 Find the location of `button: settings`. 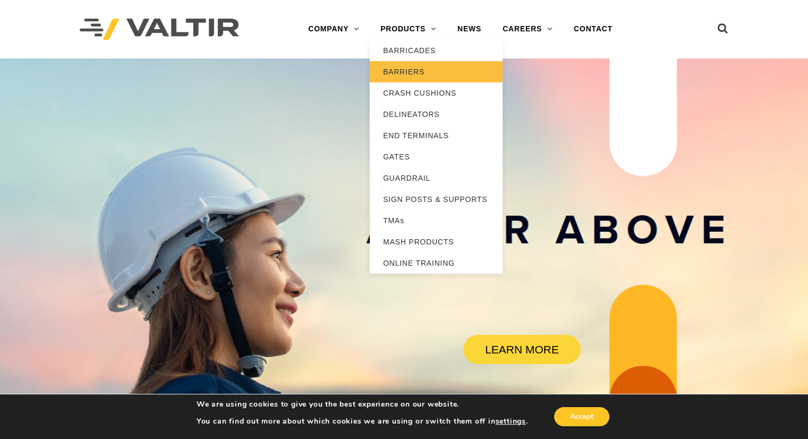

button: settings is located at coordinates (510, 421).